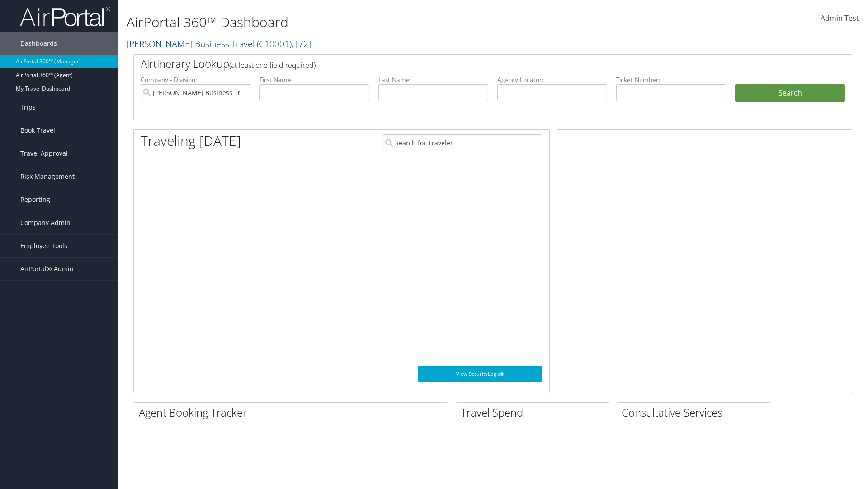 This screenshot has height=489, width=868. Describe the element at coordinates (65, 16) in the screenshot. I see `img: airportal-logo.png` at that location.